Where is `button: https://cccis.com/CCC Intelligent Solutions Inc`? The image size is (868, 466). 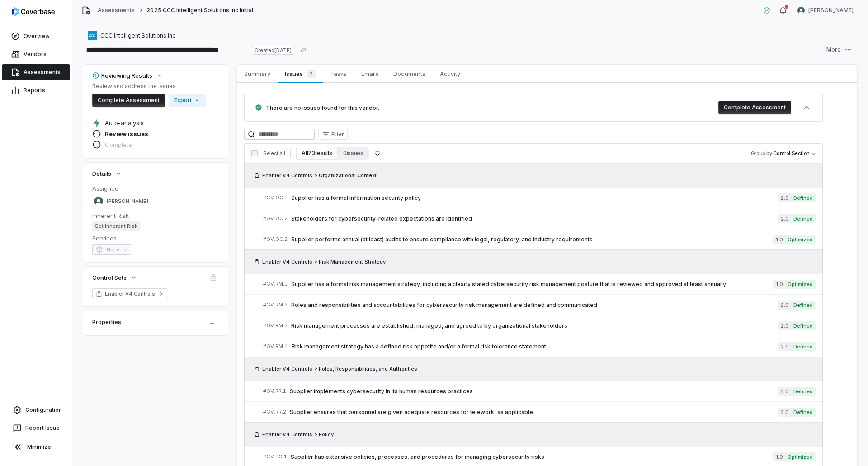 button: https://cccis.com/CCC Intelligent Solutions Inc is located at coordinates (132, 36).